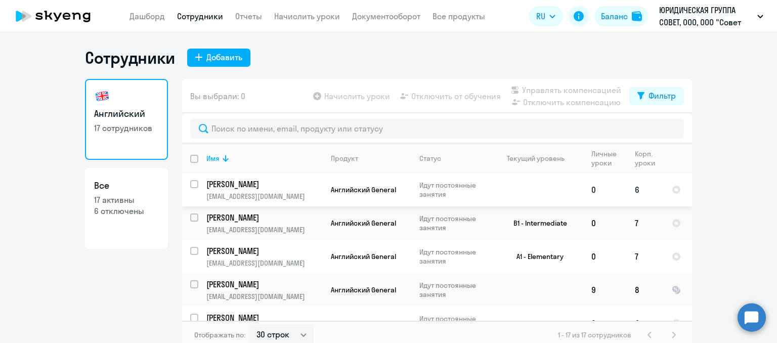 The height and width of the screenshot is (343, 777). What do you see at coordinates (645, 190) in the screenshot?
I see `td: 6` at bounding box center [645, 190].